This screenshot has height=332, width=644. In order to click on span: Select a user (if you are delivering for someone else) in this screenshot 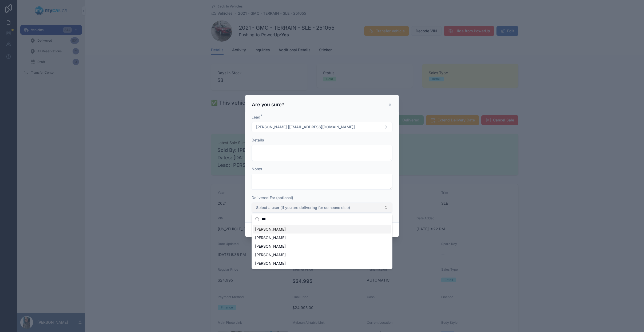, I will do `click(303, 207)`.